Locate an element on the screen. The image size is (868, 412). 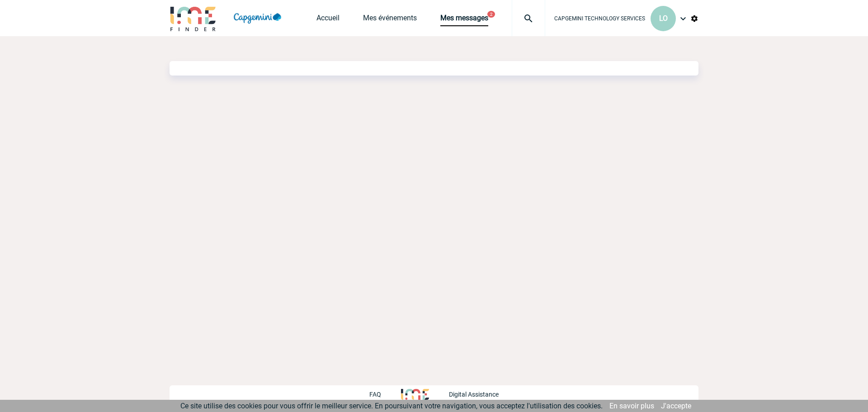
img: http://www.idealmeetingsevents.fr/ is located at coordinates (415, 394).